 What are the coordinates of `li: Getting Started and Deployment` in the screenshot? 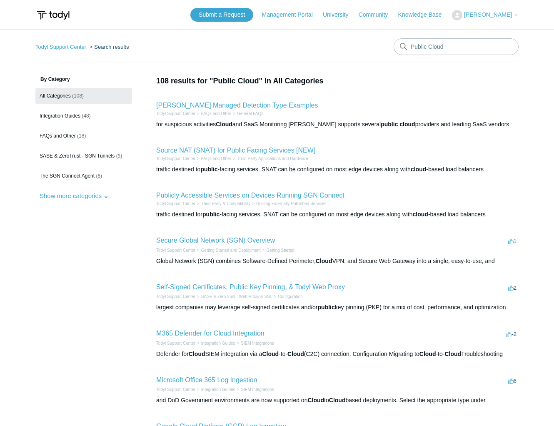 It's located at (228, 250).